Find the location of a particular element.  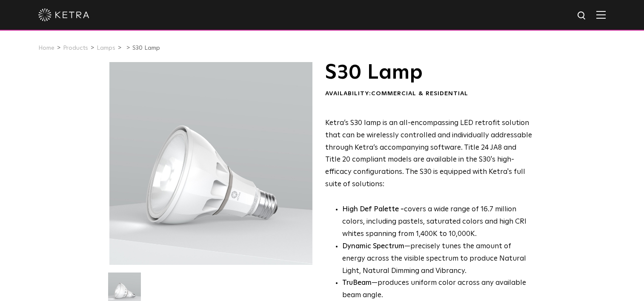

img: ketra-logo-2019-white is located at coordinates (63, 15).